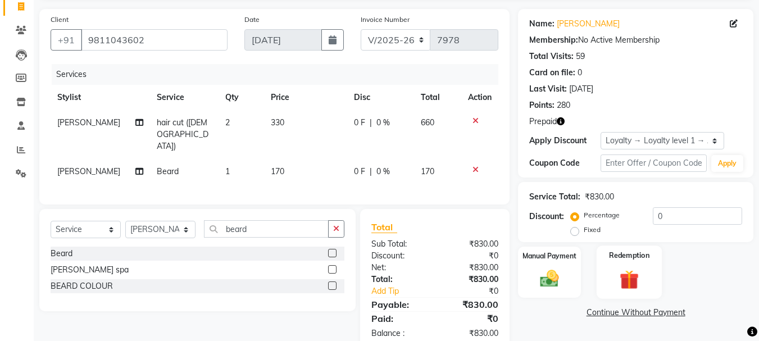  I want to click on label: Invoice Number, so click(385, 20).